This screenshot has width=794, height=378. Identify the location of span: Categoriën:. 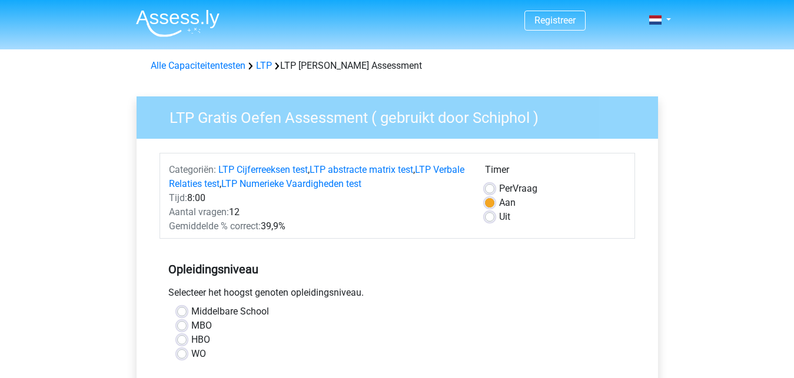
(192, 170).